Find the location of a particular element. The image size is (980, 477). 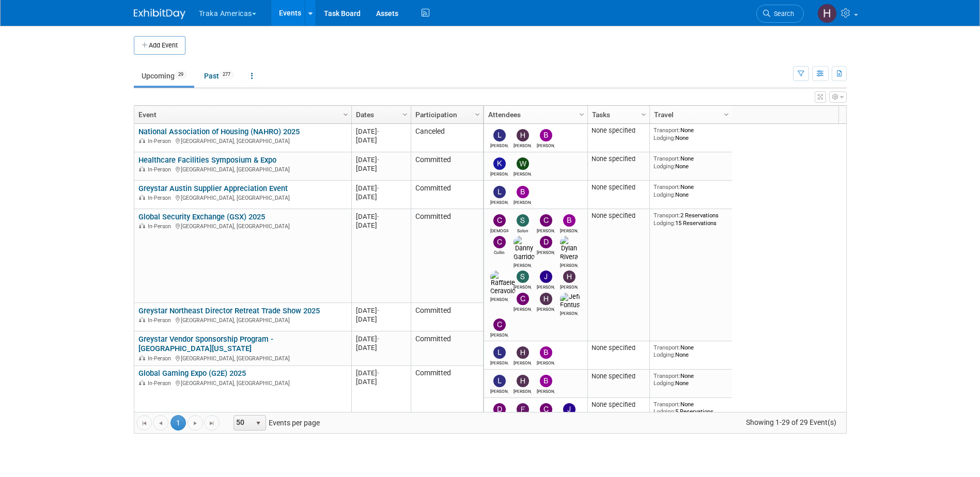

div: None 5 Reservations is located at coordinates (691, 408).